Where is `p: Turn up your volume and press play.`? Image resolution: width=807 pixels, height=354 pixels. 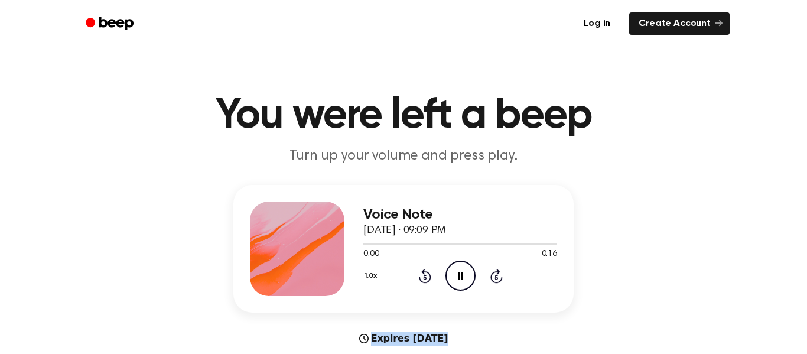 p: Turn up your volume and press play. is located at coordinates (403, 156).